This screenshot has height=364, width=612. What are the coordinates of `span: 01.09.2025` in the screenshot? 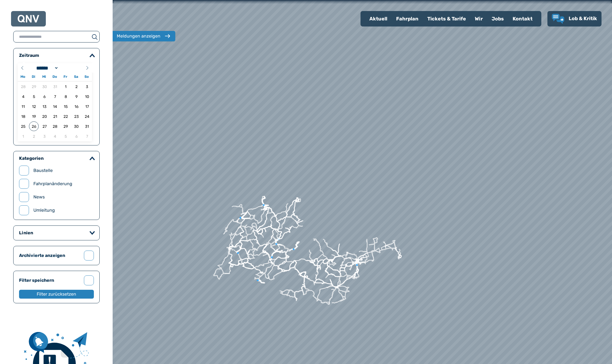 It's located at (24, 136).